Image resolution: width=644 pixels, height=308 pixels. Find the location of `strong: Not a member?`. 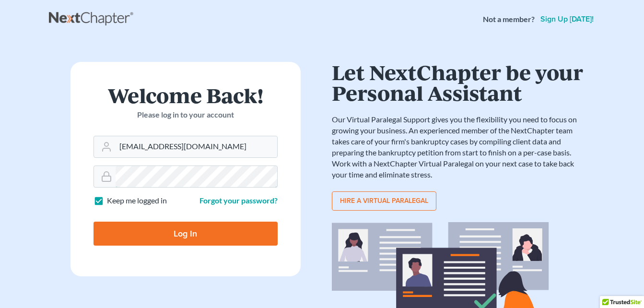

strong: Not a member? is located at coordinates (509, 19).